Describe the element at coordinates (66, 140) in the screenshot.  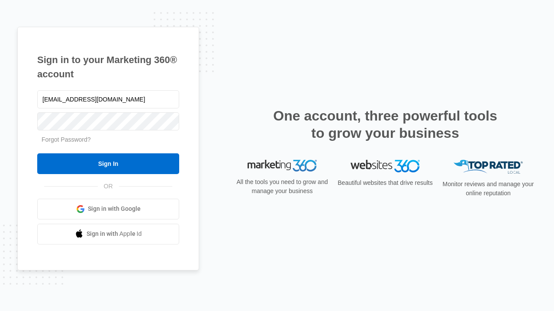
I see `a: Forgot Password?` at that location.